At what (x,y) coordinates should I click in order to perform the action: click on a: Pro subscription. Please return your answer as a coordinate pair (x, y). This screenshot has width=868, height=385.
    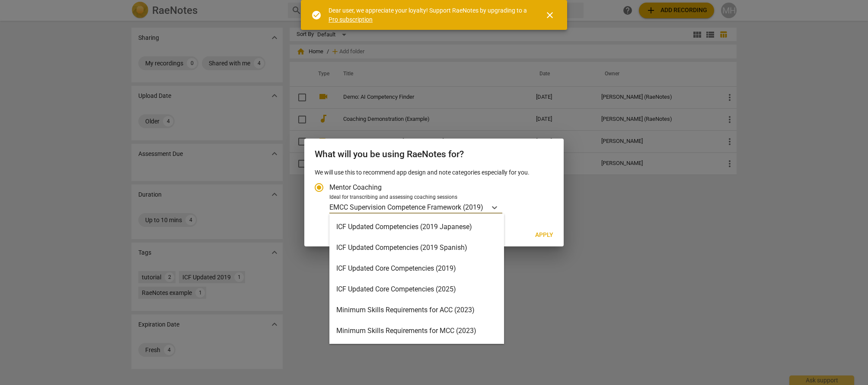
    Looking at the image, I should click on (351, 19).